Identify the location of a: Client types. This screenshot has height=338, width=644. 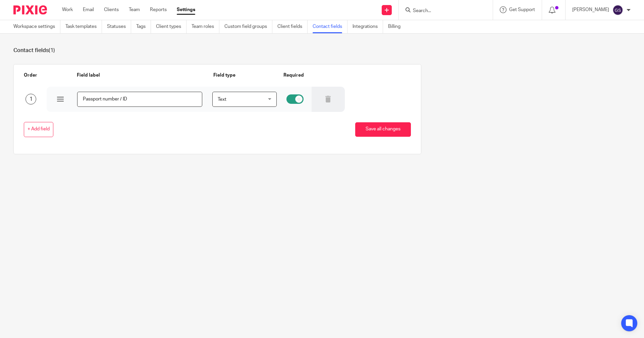
(171, 27).